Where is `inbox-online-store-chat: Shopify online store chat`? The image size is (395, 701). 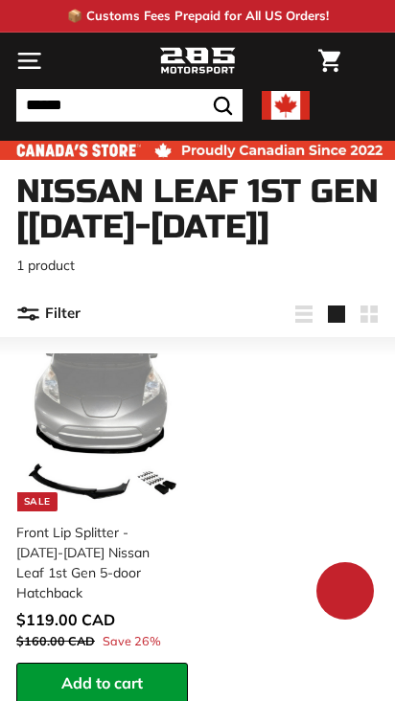 inbox-online-store-chat: Shopify online store chat is located at coordinates (345, 593).